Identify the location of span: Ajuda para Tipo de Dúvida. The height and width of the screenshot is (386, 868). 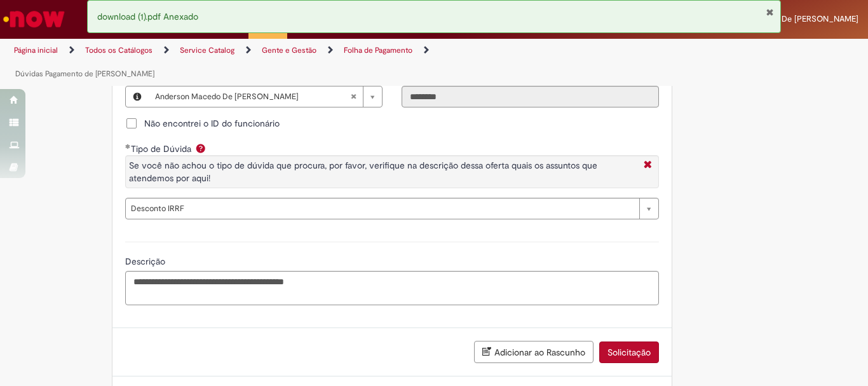
(201, 148).